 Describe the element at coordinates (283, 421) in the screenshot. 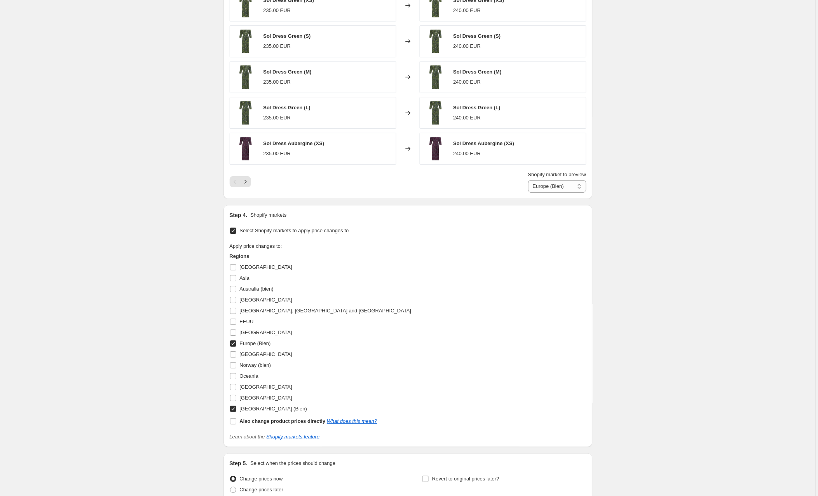

I see `b: Also change product prices directly` at that location.